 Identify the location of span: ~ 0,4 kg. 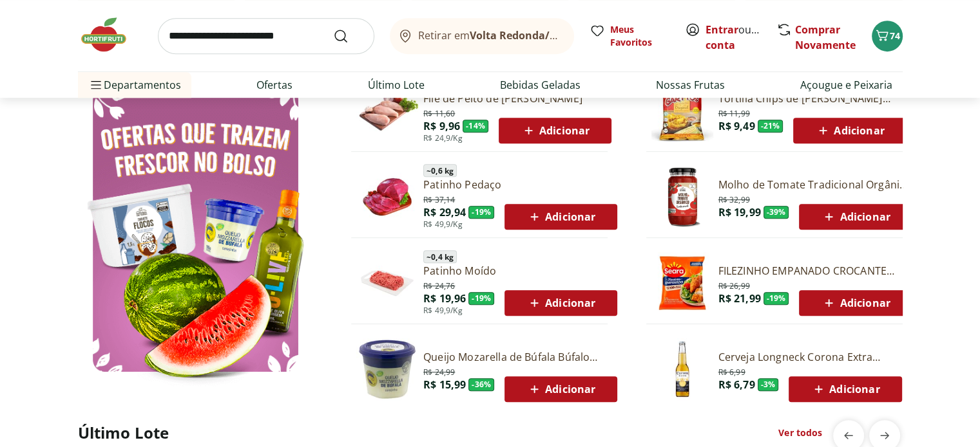
(440, 257).